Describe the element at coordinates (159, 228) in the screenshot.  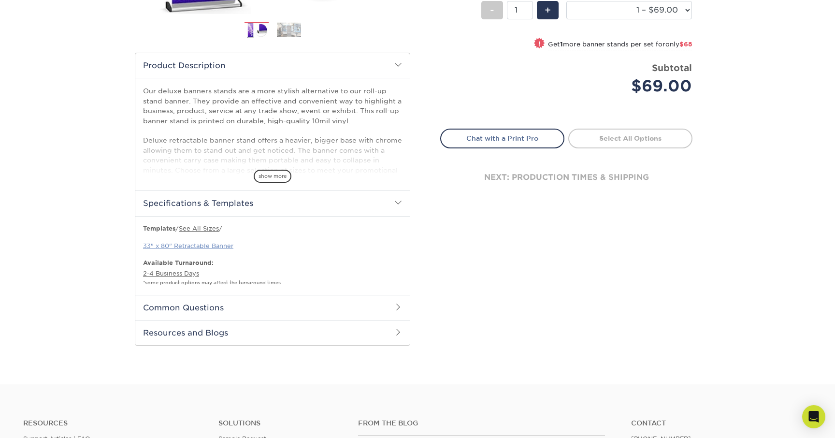
I see `b: Templates` at that location.